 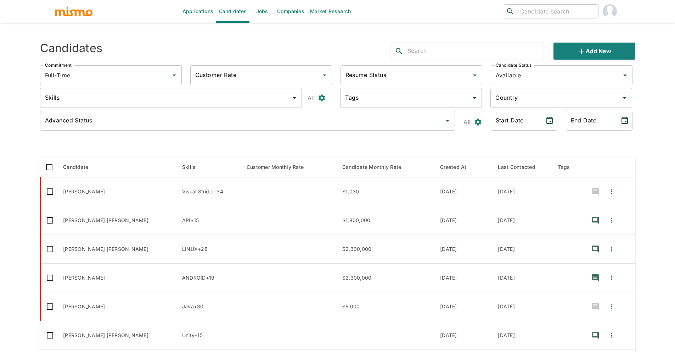 I want to click on p: Visual Studio, API, Bootstrap, Python, HTML, HTML5, ASP.NET, MySQL, Java, Spring, .NET, C#, C++, ..., so click(x=209, y=191).